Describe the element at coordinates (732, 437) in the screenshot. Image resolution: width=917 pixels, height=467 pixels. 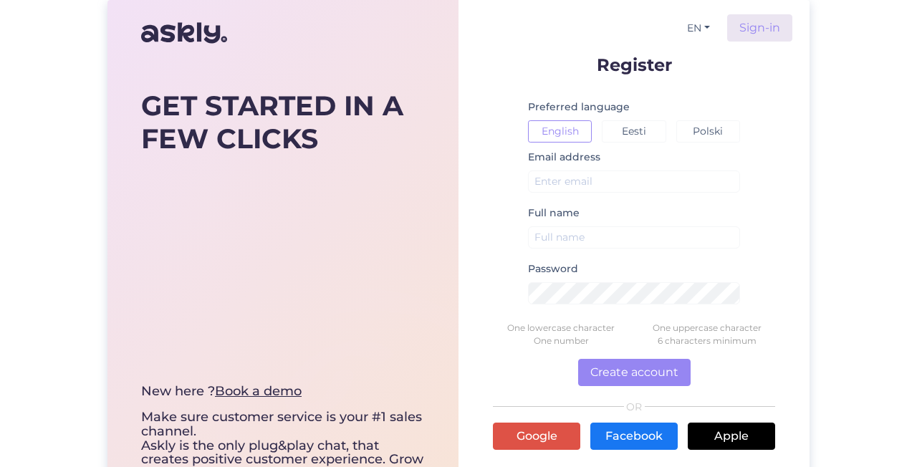
I see `a: Apple` at that location.